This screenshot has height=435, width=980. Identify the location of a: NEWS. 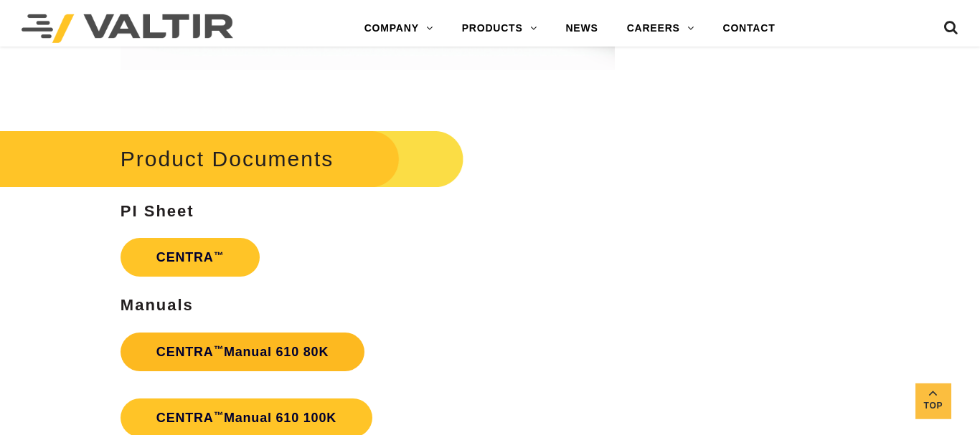
(581, 28).